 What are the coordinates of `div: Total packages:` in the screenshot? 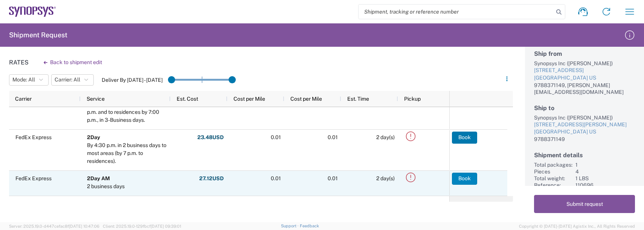 It's located at (553, 165).